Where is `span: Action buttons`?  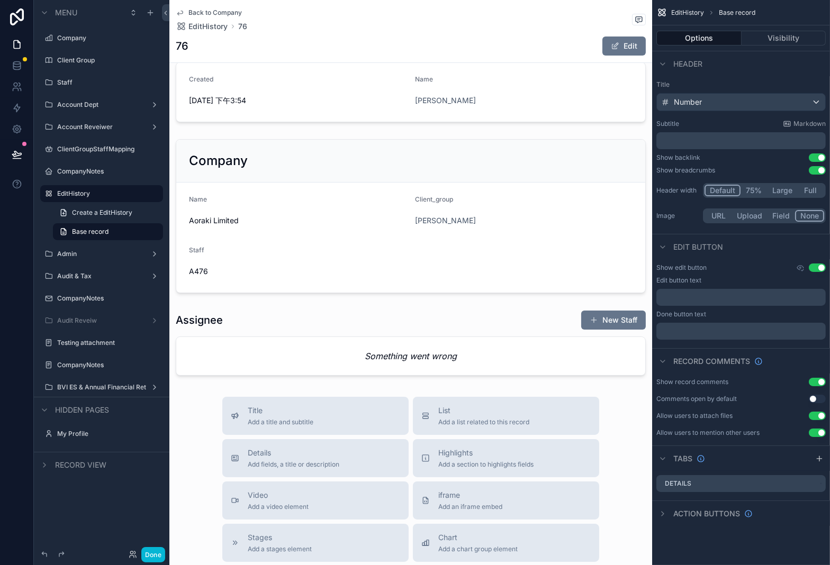 span: Action buttons is located at coordinates (706, 514).